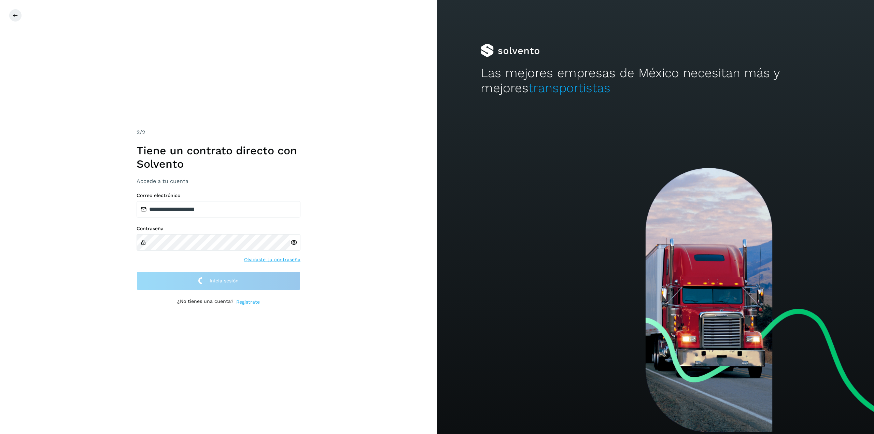  What do you see at coordinates (138, 132) in the screenshot?
I see `span: 2` at bounding box center [138, 132].